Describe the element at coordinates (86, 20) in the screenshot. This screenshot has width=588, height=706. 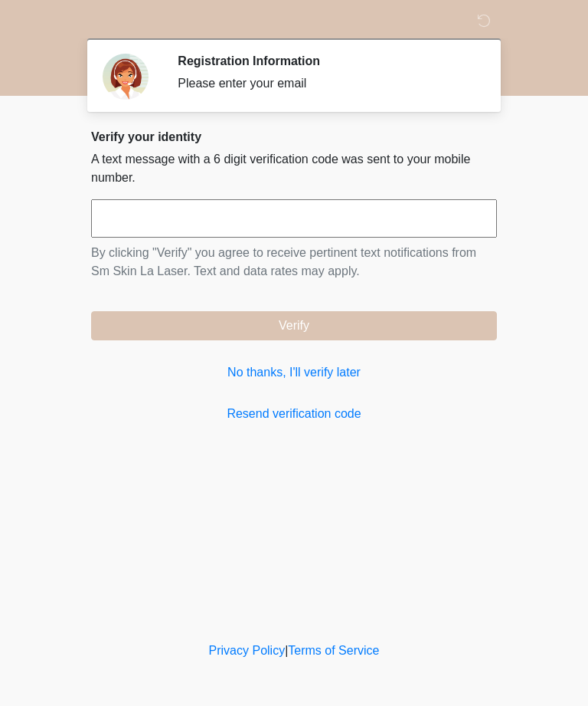
I see `img: Sm Skin La Laser Logo` at that location.